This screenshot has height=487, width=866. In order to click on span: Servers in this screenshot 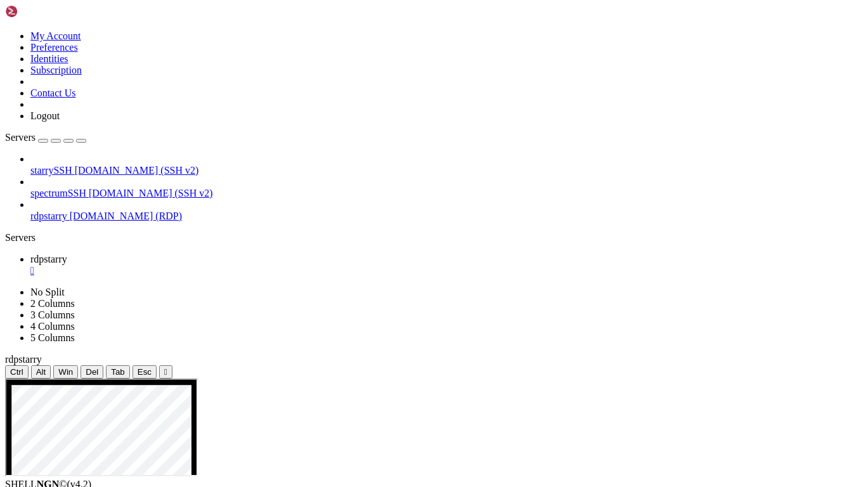, I will do `click(20, 137)`.